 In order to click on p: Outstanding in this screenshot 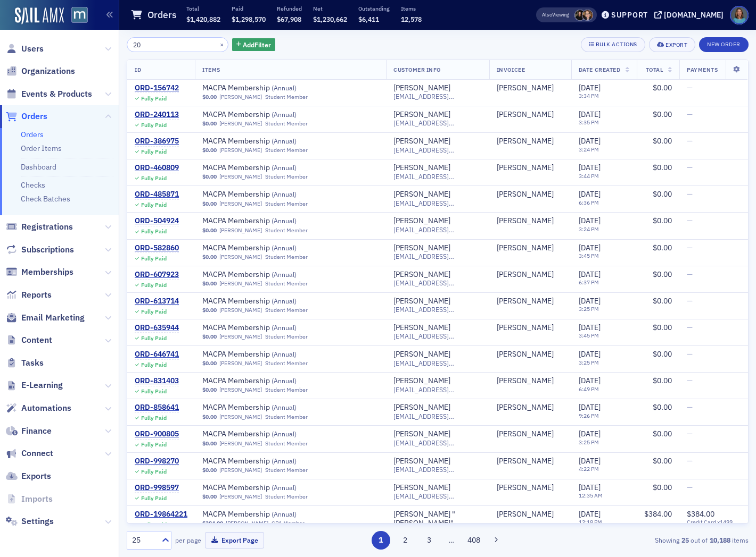, I will do `click(374, 8)`.